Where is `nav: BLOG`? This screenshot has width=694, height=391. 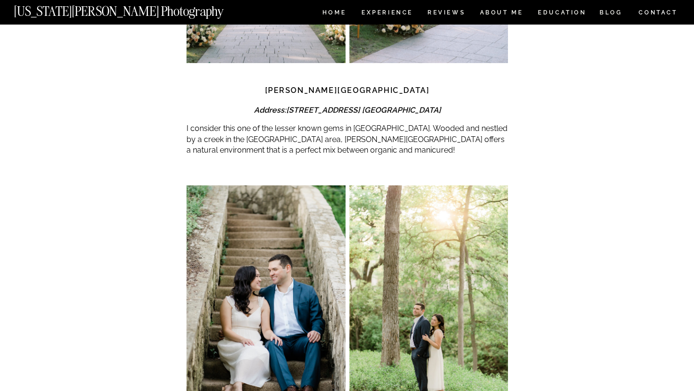 nav: BLOG is located at coordinates (611, 13).